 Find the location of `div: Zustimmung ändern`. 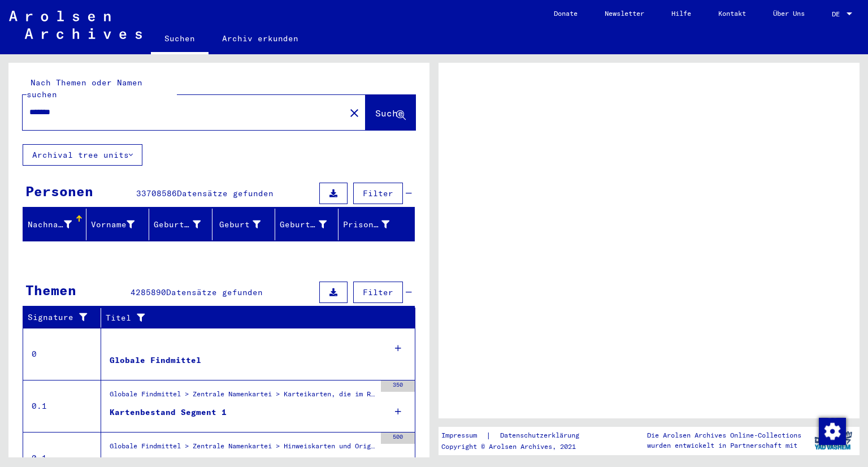

div: Zustimmung ändern is located at coordinates (832, 431).